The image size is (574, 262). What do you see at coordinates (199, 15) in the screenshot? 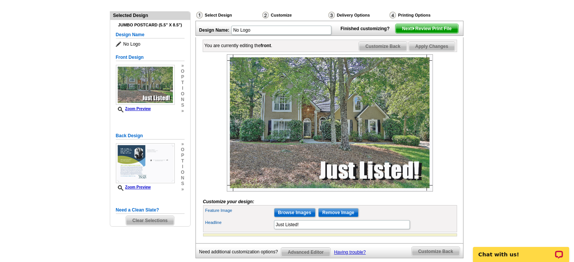
I see `img: Select Design` at bounding box center [199, 15].